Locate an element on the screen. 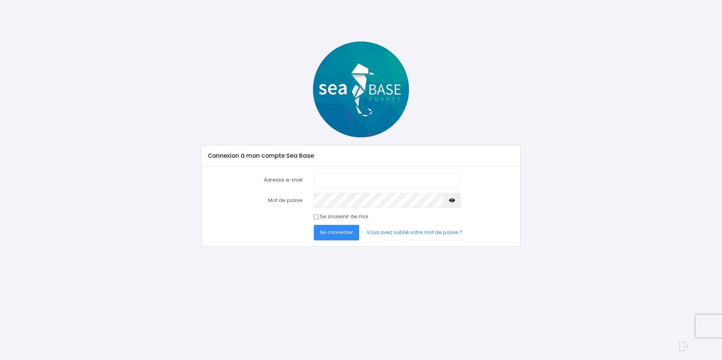 Image resolution: width=722 pixels, height=360 pixels. div: Connexion à mon compte Sea Base is located at coordinates (361, 156).